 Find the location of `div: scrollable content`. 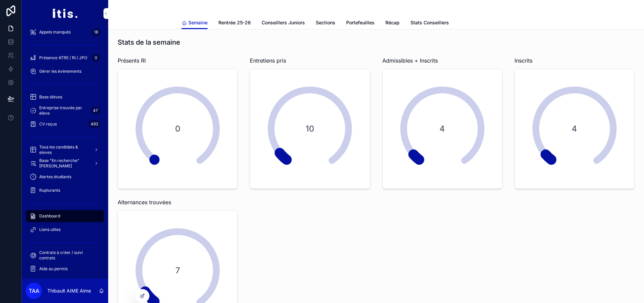

div: scrollable content is located at coordinates (65, 153).